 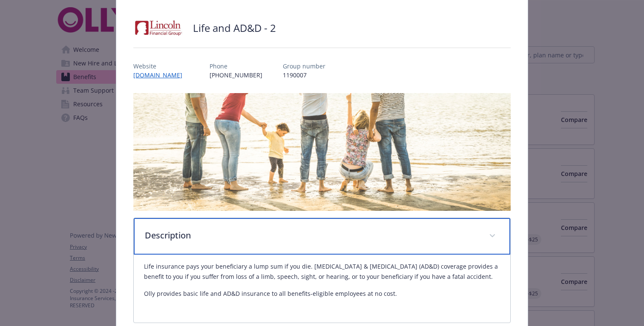 I want to click on p: Description, so click(x=312, y=236).